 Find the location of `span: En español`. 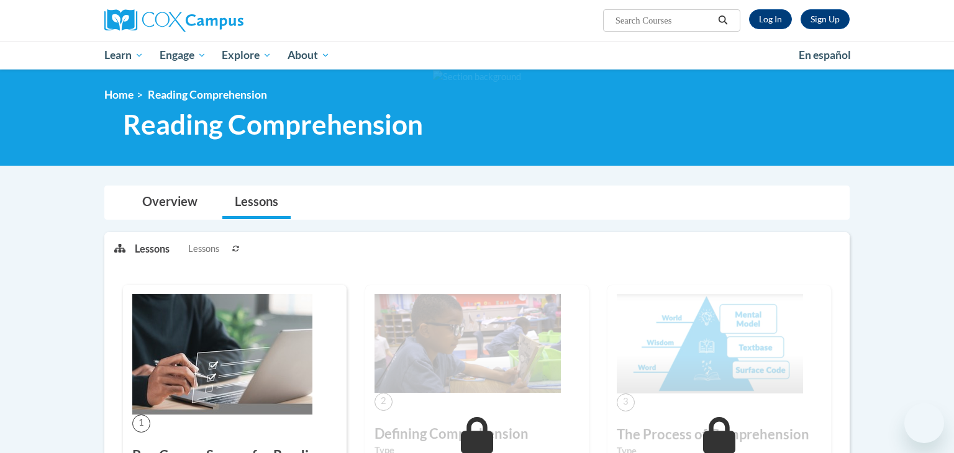

span: En español is located at coordinates (825, 55).